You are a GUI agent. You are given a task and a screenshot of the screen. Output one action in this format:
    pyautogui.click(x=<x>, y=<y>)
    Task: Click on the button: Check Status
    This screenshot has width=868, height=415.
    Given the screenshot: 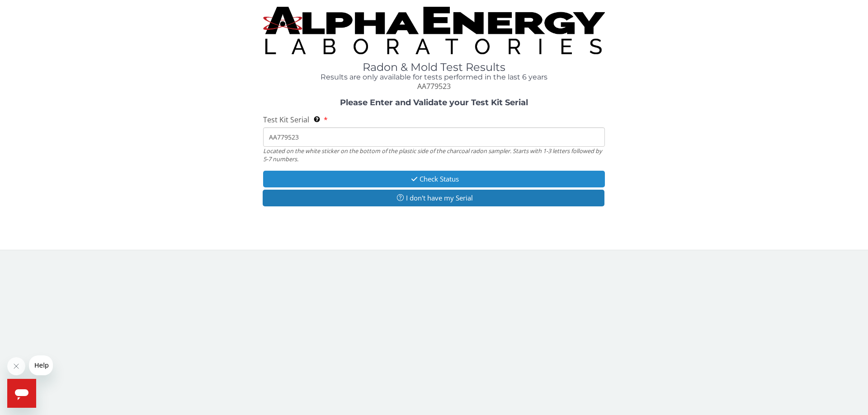 What is the action you would take?
    pyautogui.click(x=434, y=179)
    